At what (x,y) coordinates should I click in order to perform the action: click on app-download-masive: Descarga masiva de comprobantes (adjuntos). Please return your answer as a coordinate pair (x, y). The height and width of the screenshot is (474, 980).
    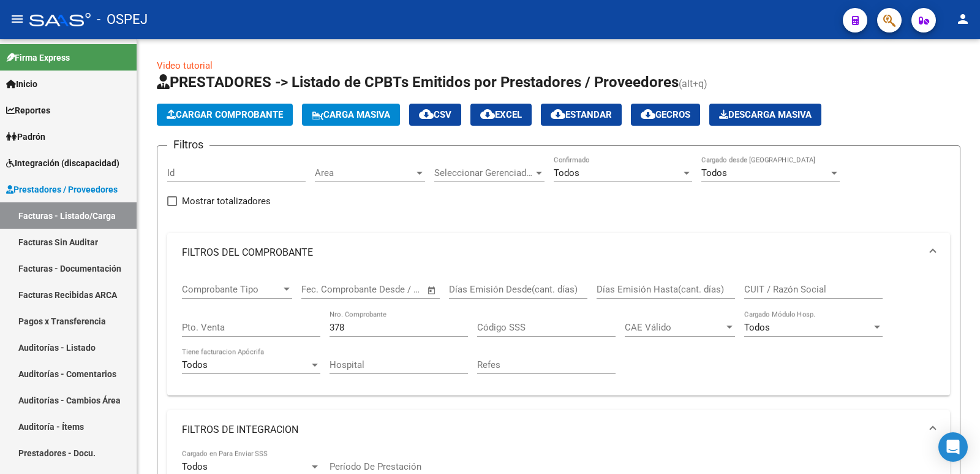
    Looking at the image, I should click on (765, 114).